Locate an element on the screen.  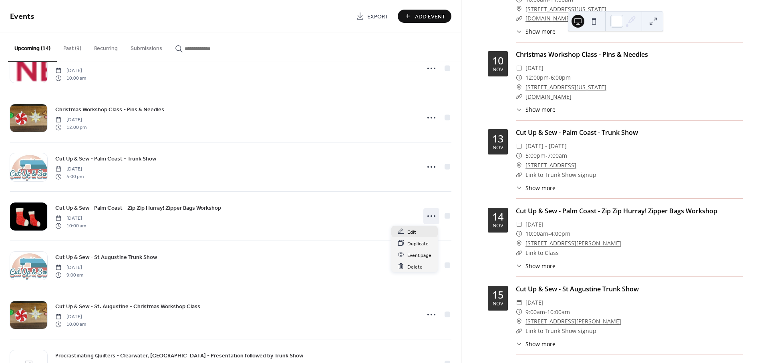
span: 4:00pm is located at coordinates (560, 234).